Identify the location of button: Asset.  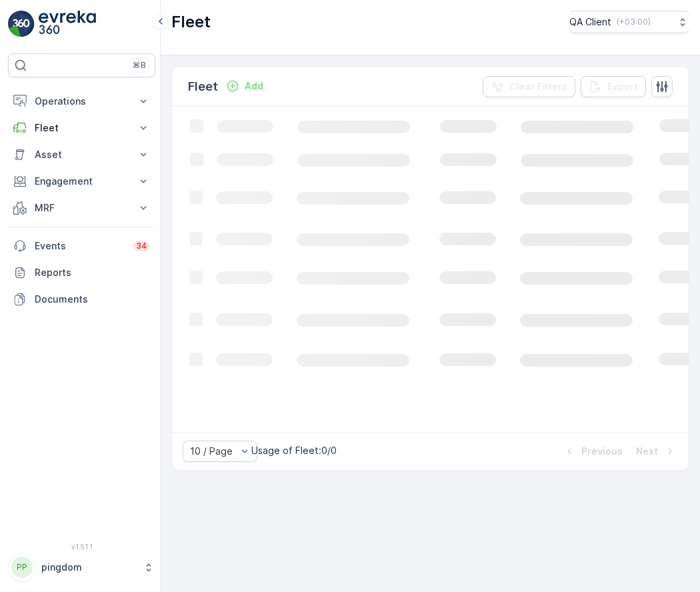
(81, 155).